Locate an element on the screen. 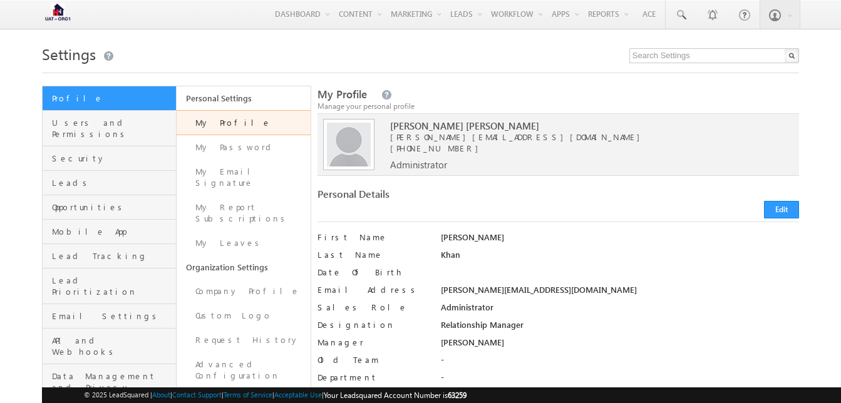 The width and height of the screenshot is (841, 403). a: Advanced Configuration is located at coordinates (244, 370).